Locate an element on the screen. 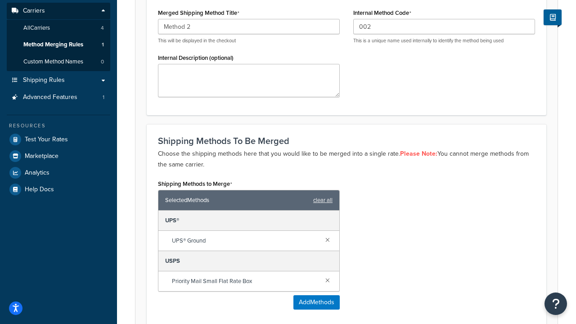  span: Shipping Rules is located at coordinates (44, 80).